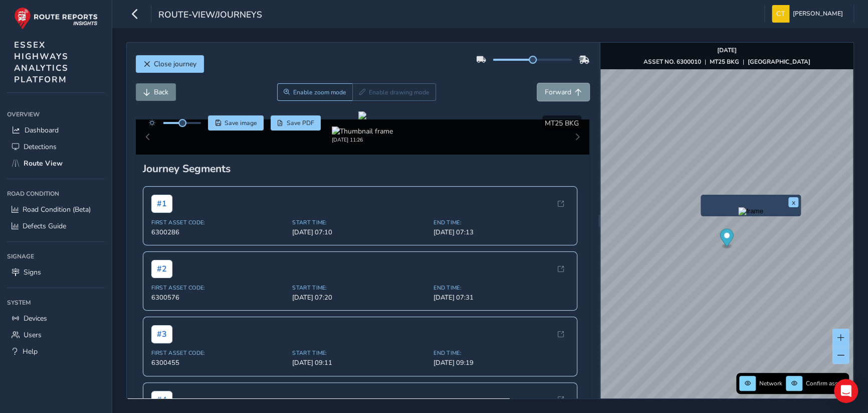 The width and height of the screenshot is (868, 413). What do you see at coordinates (56, 130) in the screenshot?
I see `a: Dashboard` at bounding box center [56, 130].